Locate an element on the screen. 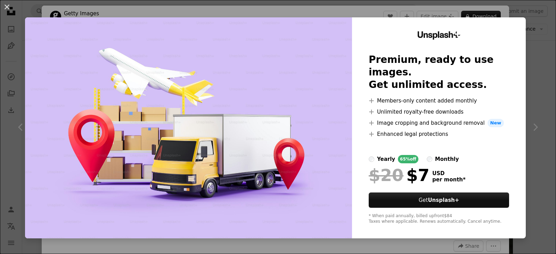  li: Enhanced legal protections is located at coordinates (439, 134).